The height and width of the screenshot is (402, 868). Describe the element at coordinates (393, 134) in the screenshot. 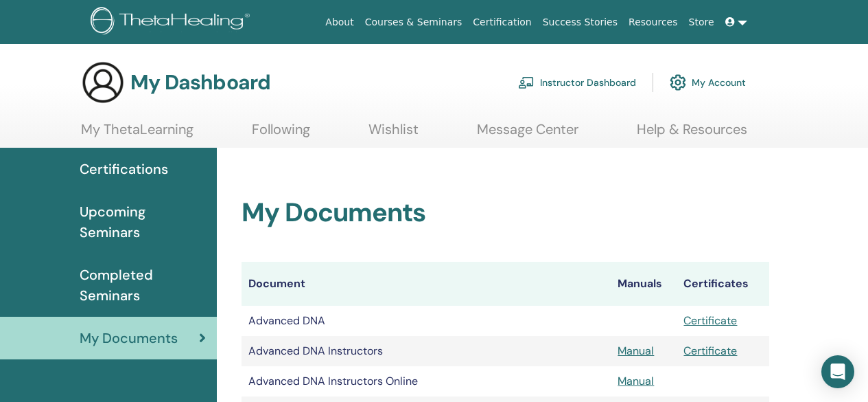

I see `a: Wishlist` at that location.